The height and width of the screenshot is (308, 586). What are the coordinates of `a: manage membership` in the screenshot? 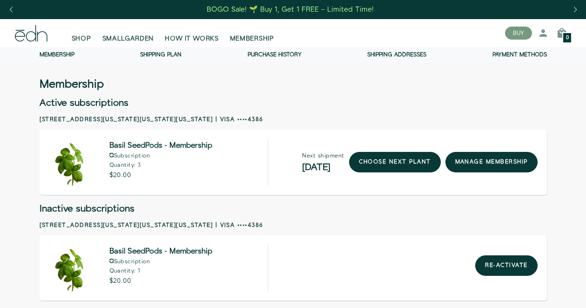 It's located at (492, 162).